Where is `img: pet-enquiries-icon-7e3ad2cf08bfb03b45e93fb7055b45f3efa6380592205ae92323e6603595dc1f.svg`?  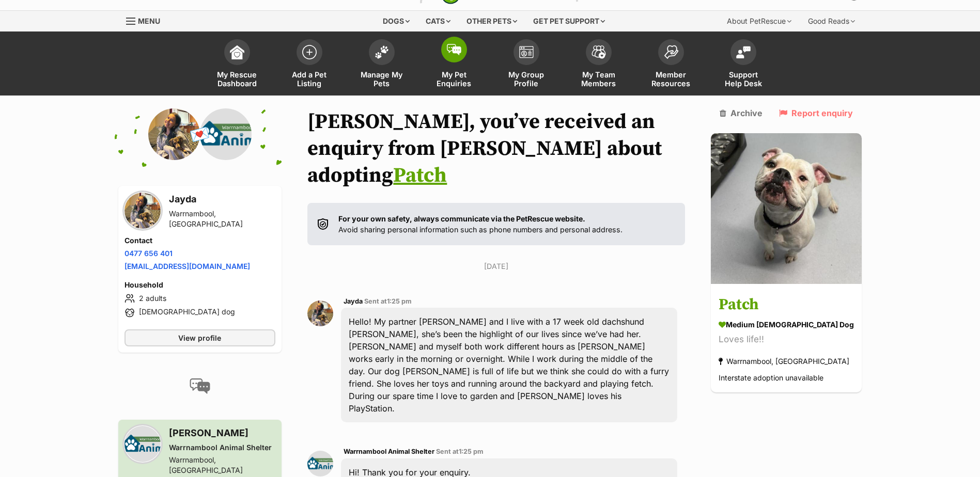
img: pet-enquiries-icon-7e3ad2cf08bfb03b45e93fb7055b45f3efa6380592205ae92323e6603595dc1f.svg is located at coordinates (454, 49).